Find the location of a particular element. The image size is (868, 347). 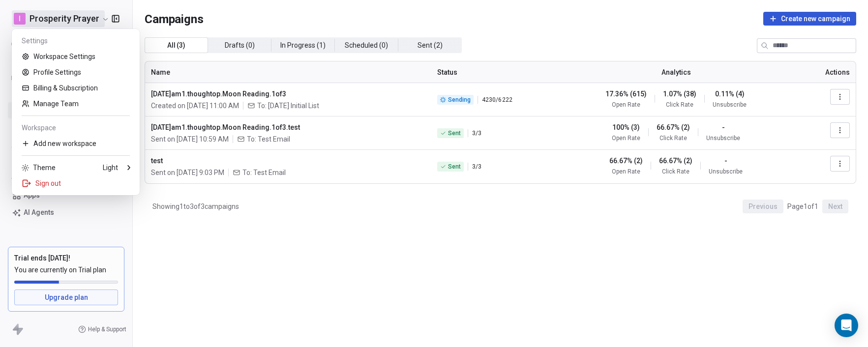

a: Manage Team is located at coordinates (76, 104).